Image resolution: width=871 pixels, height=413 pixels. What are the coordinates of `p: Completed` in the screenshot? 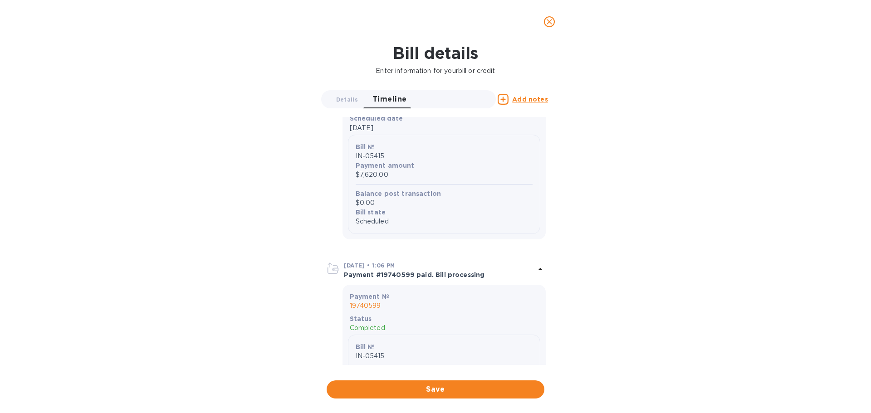 It's located at (444, 328).